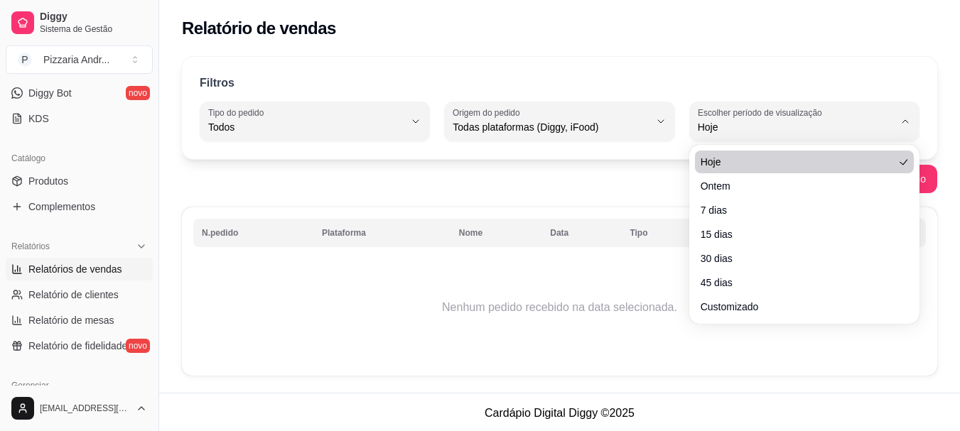  What do you see at coordinates (62, 207) in the screenshot?
I see `span: Complementos` at bounding box center [62, 207].